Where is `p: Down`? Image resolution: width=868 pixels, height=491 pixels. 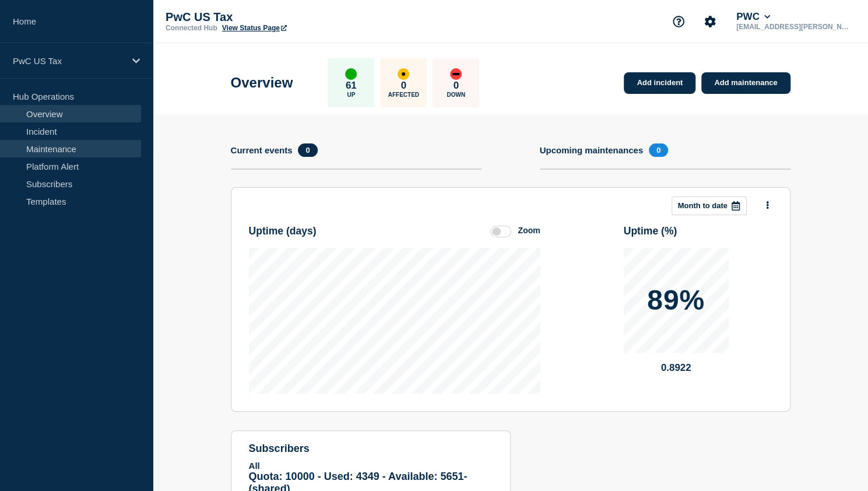 p: Down is located at coordinates (456, 95).